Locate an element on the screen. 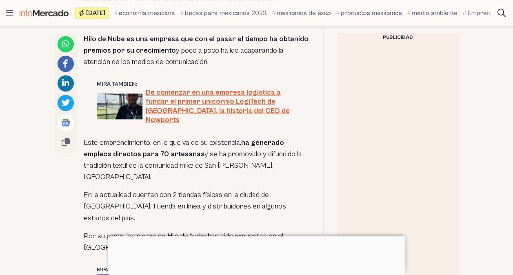 The image size is (513, 275). div: Publicidad is located at coordinates (398, 38).